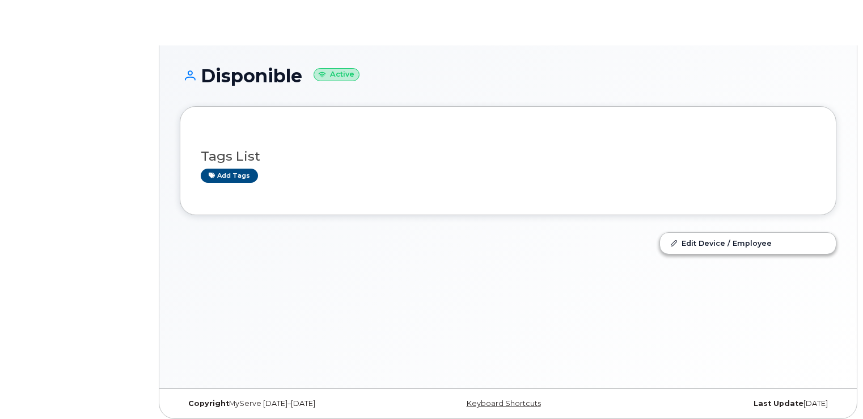 The height and width of the screenshot is (419, 863). Describe the element at coordinates (336, 74) in the screenshot. I see `small: Active` at that location.